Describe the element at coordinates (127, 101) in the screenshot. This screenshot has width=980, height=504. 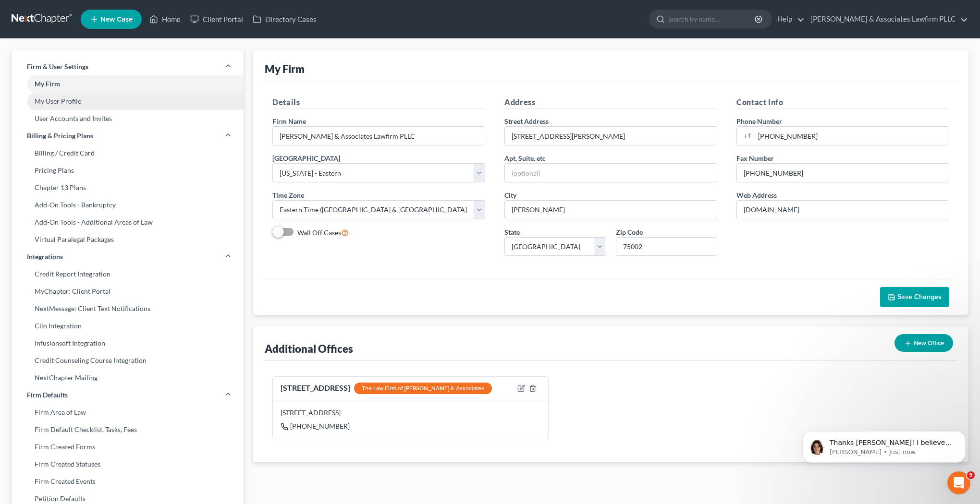
I see `a: My User Profile` at that location.